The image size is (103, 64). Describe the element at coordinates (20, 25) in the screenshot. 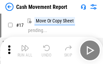

I see `span: # 17` at that location.